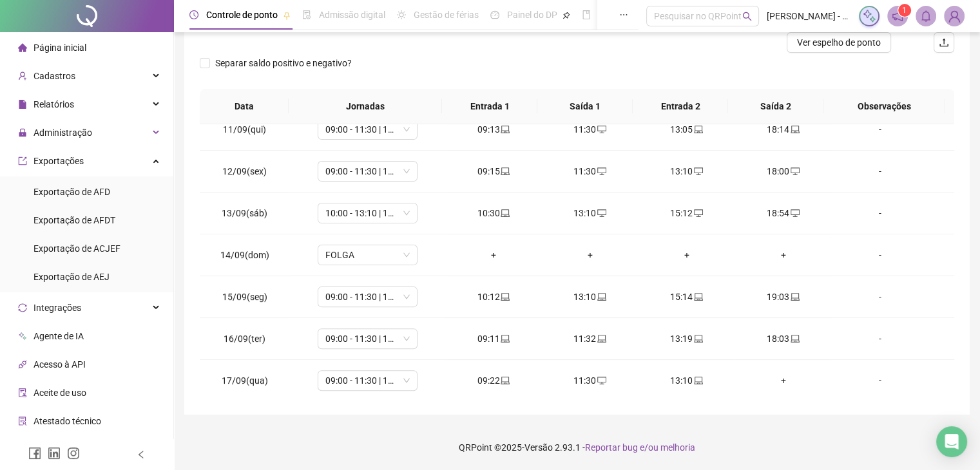 The image size is (980, 470). What do you see at coordinates (54, 453) in the screenshot?
I see `span: linkedin` at bounding box center [54, 453].